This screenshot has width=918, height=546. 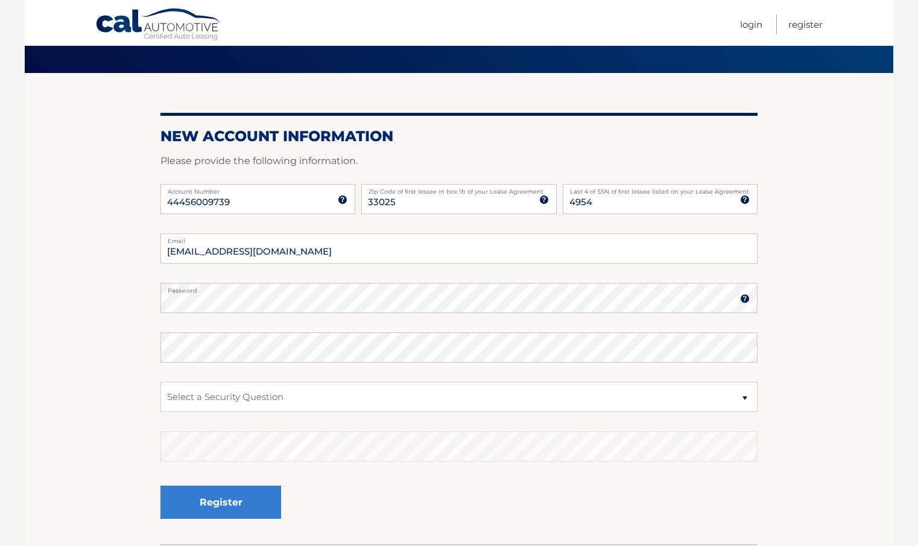 What do you see at coordinates (459, 248) in the screenshot?
I see `input: Email` at bounding box center [459, 248].